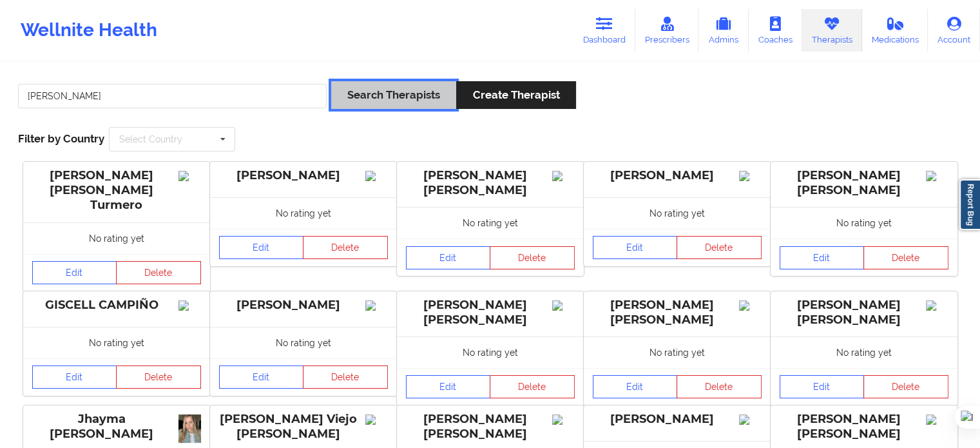  I want to click on a: Therapists, so click(832, 30).